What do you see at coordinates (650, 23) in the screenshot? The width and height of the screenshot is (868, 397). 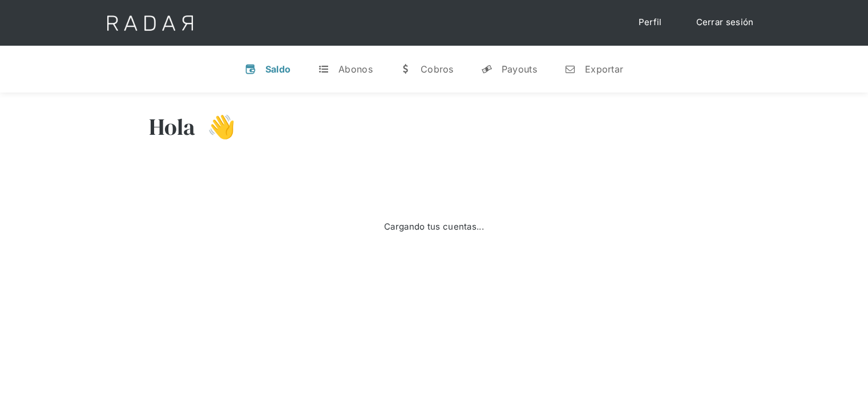 I see `a: Perfil` at bounding box center [650, 23].